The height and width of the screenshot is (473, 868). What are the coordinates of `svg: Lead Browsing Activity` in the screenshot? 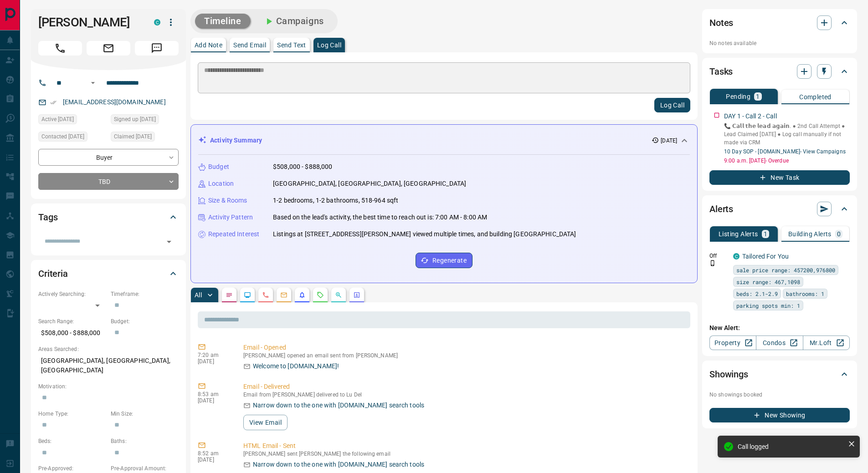 It's located at (248, 295).